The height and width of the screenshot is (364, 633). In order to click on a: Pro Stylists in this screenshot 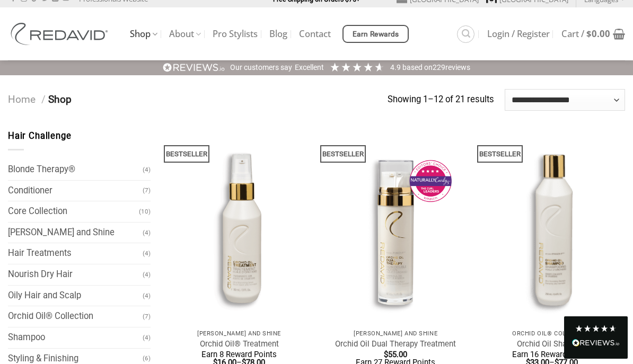, I will do `click(235, 34)`.